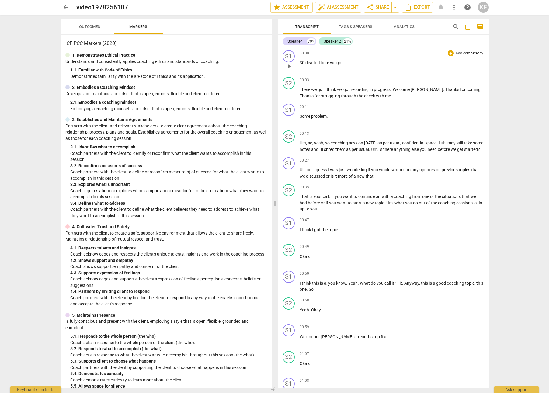 This screenshot has width=549, height=393. Describe the element at coordinates (353, 283) in the screenshot. I see `span: Yeah` at that location.